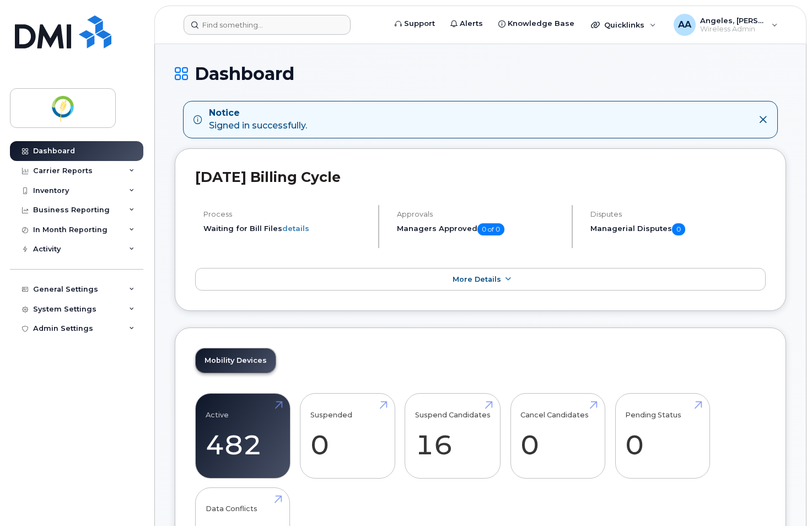  I want to click on strong: Notice, so click(258, 113).